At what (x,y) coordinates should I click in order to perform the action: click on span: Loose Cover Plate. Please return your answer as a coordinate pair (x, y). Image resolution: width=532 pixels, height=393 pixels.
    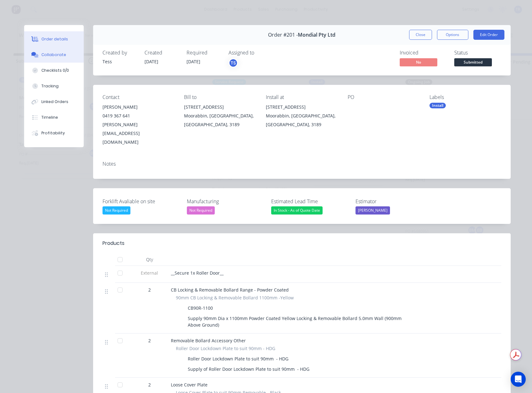
    Looking at the image, I should click on (189, 384).